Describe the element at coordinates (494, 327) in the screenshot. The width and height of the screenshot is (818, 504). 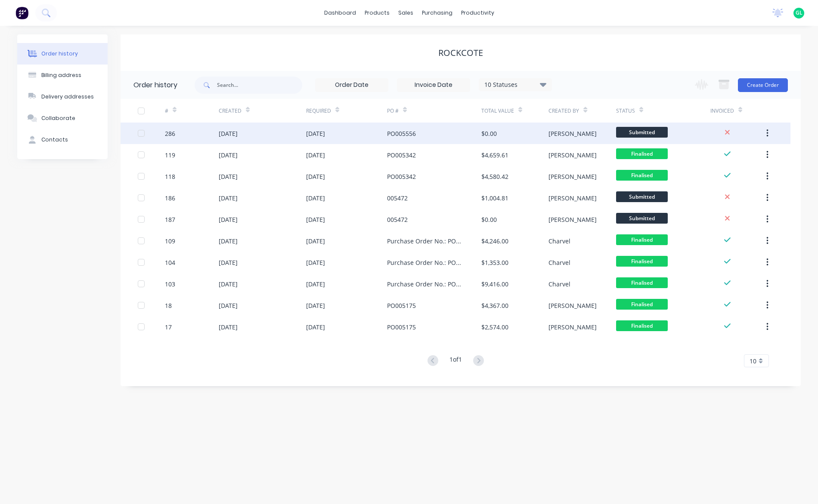
I see `div: $2,574.00` at that location.